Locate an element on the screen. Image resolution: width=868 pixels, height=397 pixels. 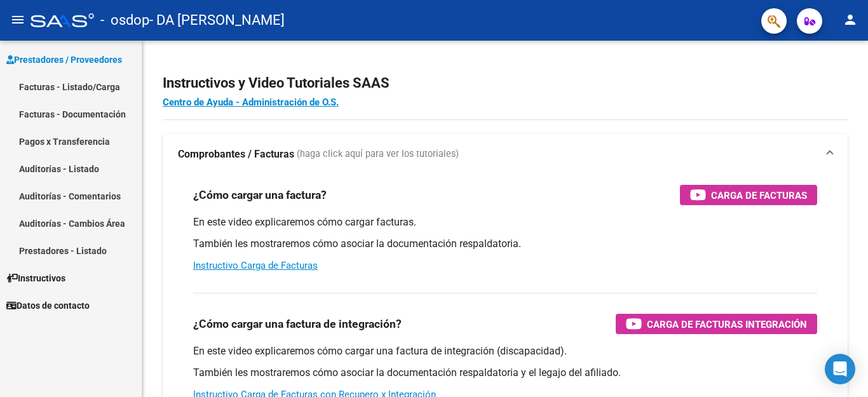
h3: ¿Cómo cargar una factura de integración? is located at coordinates (297, 324).